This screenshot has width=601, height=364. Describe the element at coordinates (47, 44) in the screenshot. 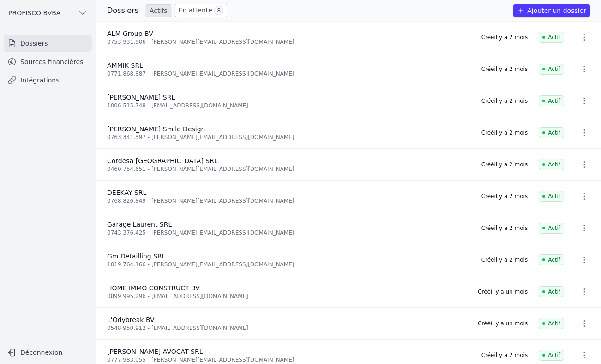

I see `a: Dossiers` at that location.